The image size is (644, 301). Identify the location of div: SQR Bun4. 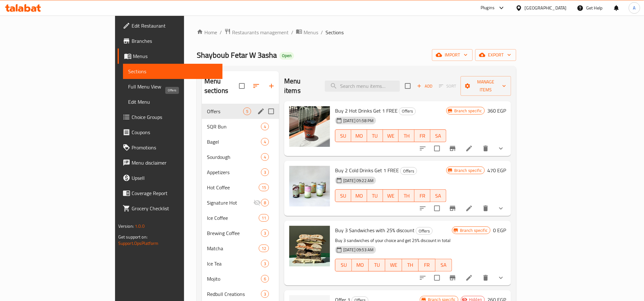
(240, 127).